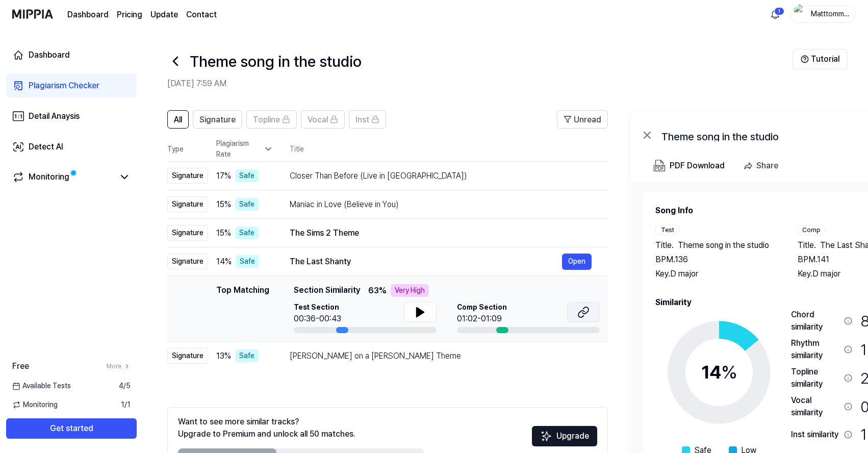  What do you see at coordinates (811, 230) in the screenshot?
I see `div: Comp` at bounding box center [811, 230].